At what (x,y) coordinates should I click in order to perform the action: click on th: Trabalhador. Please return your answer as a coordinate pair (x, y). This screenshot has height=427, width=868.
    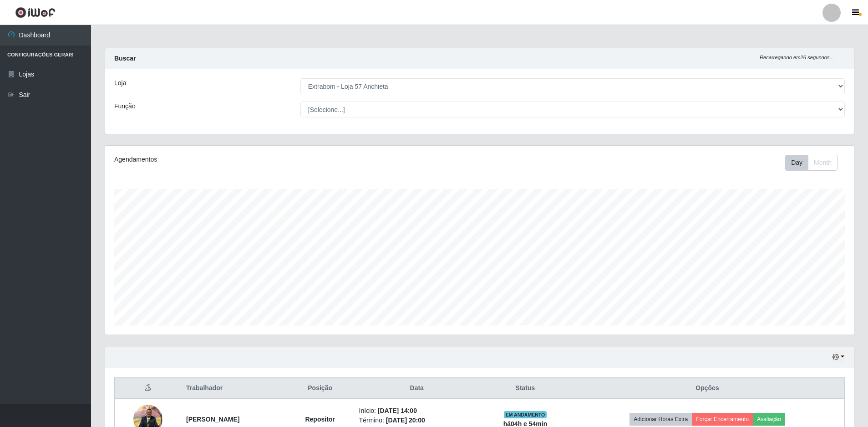
    Looking at the image, I should click on (233, 388).